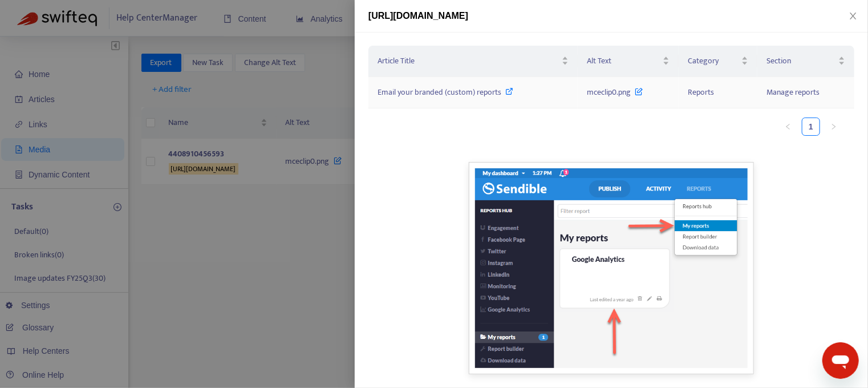 The image size is (868, 388). Describe the element at coordinates (714, 61) in the screenshot. I see `span: Category` at that location.